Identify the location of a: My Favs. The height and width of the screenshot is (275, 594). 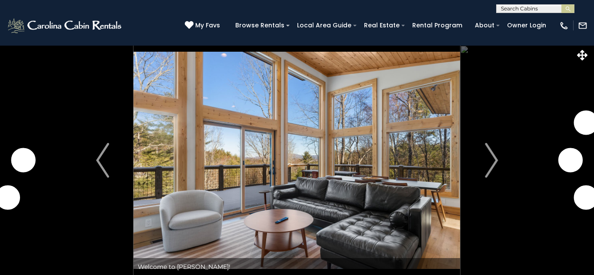
(203, 26).